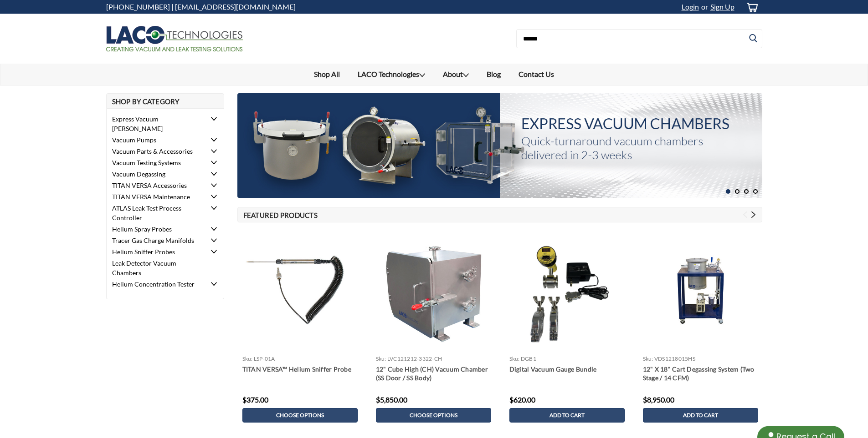 This screenshot has width=868, height=438. What do you see at coordinates (156, 268) in the screenshot?
I see `a: Leak Detector Vacuum Chambers` at bounding box center [156, 268].